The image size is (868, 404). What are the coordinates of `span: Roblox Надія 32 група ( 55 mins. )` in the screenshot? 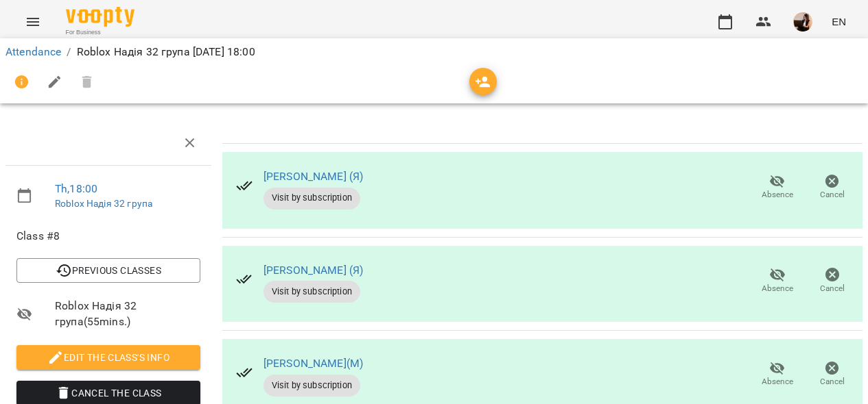 It's located at (127, 314).